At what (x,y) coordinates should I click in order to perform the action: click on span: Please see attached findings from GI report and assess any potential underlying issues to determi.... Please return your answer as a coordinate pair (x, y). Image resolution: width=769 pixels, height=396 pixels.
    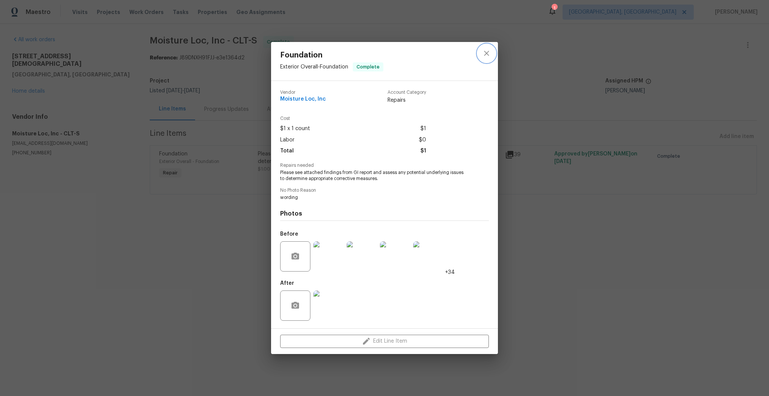
    Looking at the image, I should click on (374, 176).